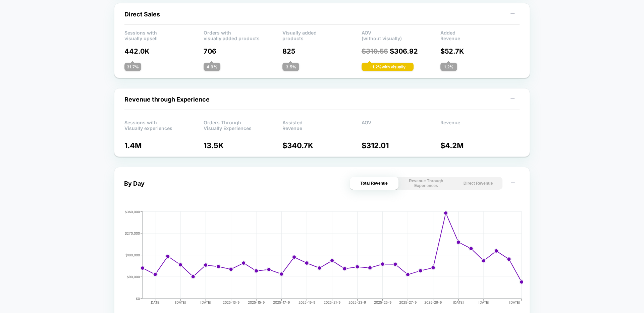  What do you see at coordinates (401, 51) in the screenshot?
I see `p: $ 306.92` at bounding box center [401, 51].